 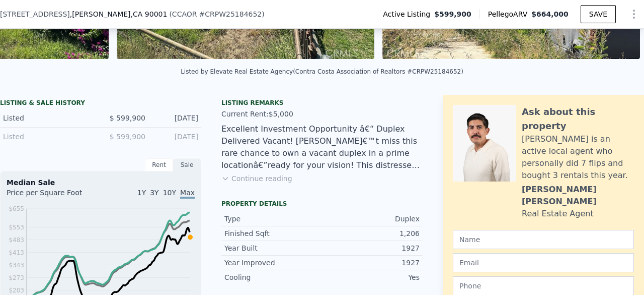 I want to click on div: Real Estate Agent, so click(x=557, y=214).